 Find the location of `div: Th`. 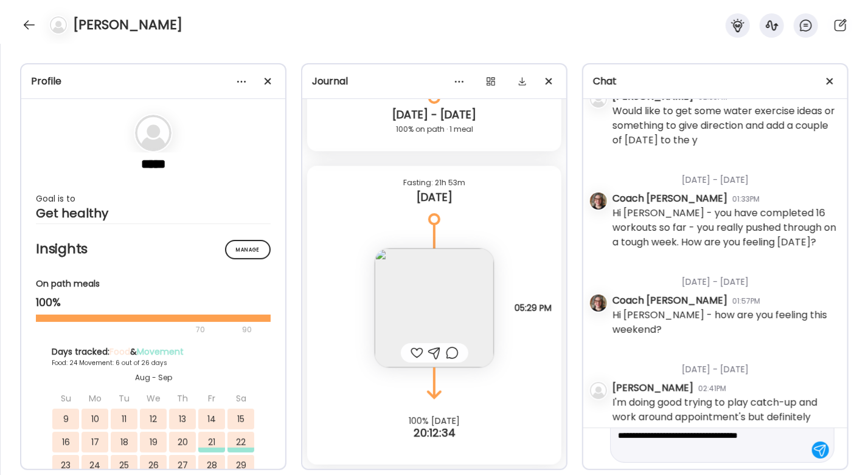

div: Th is located at coordinates (183, 399).